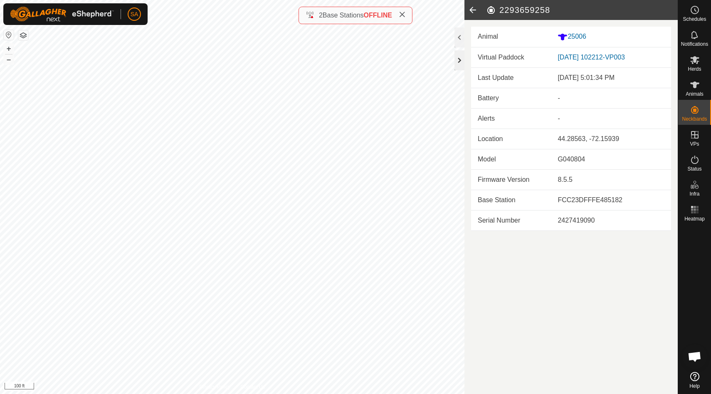 This screenshot has width=711, height=394. Describe the element at coordinates (694, 219) in the screenshot. I see `span: Heatmap` at that location.